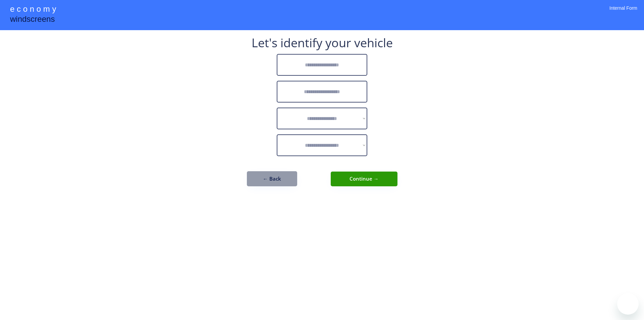  Describe the element at coordinates (322, 43) in the screenshot. I see `div: Let's identify your vehicle` at that location.